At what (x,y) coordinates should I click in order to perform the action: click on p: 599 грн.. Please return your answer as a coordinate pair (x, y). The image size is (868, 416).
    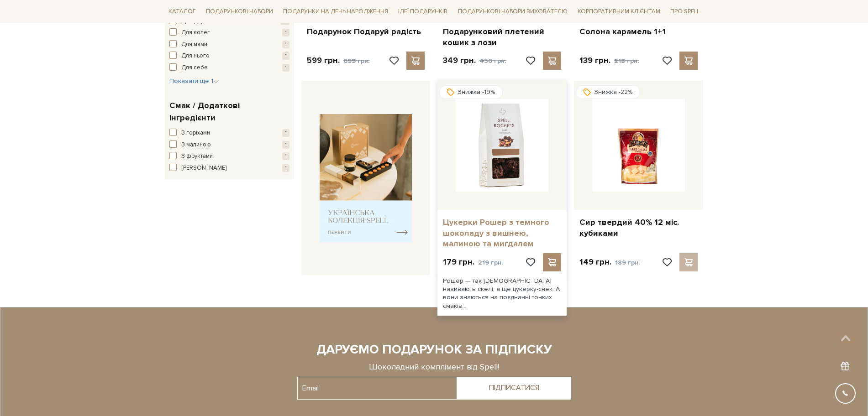
    Looking at the image, I should click on (339, 61).